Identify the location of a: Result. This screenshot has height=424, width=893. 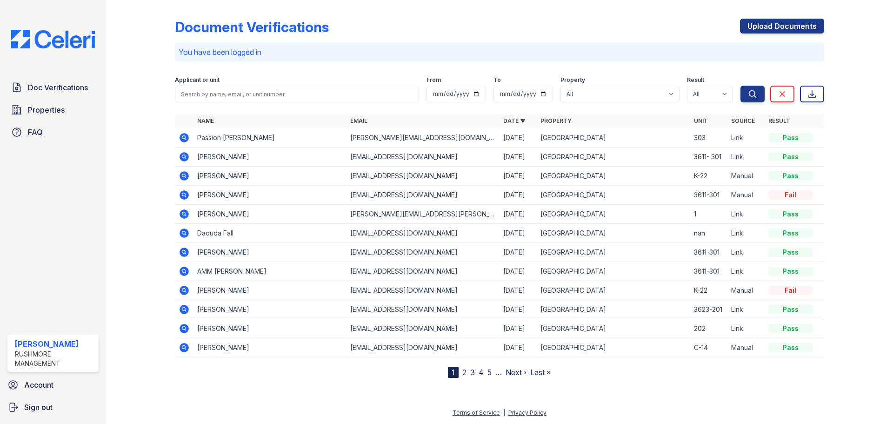
(779, 121).